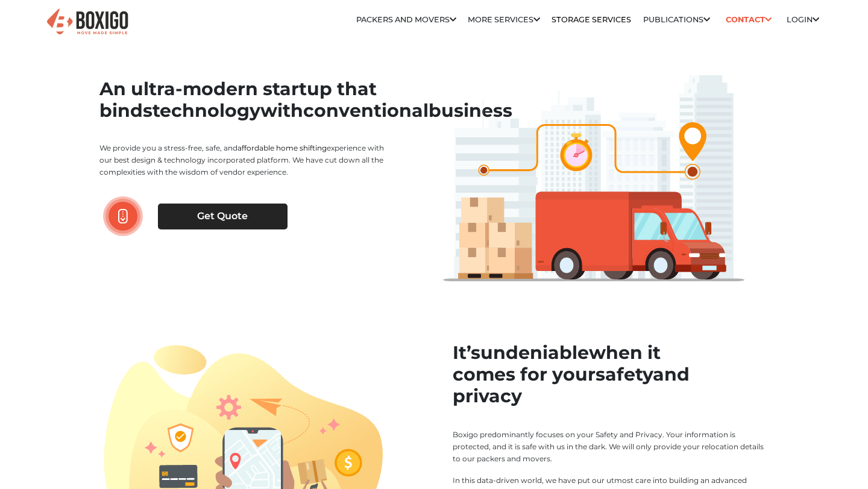 The image size is (868, 489). I want to click on span: conventional, so click(366, 110).